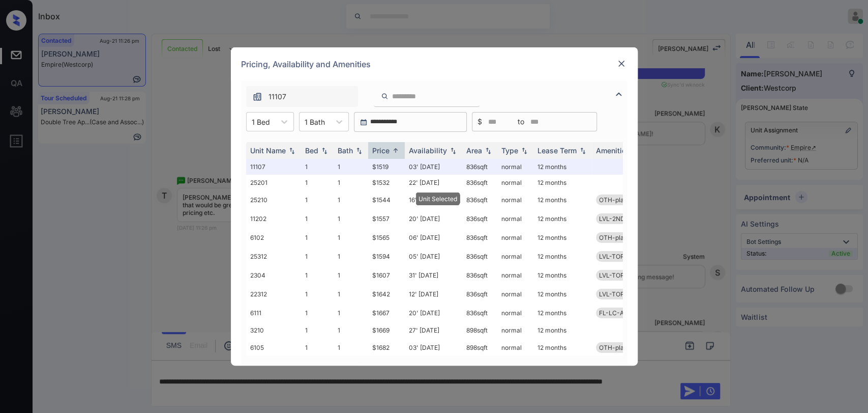 The height and width of the screenshot is (413, 868). What do you see at coordinates (386, 312) in the screenshot?
I see `td: $1667` at bounding box center [386, 312].